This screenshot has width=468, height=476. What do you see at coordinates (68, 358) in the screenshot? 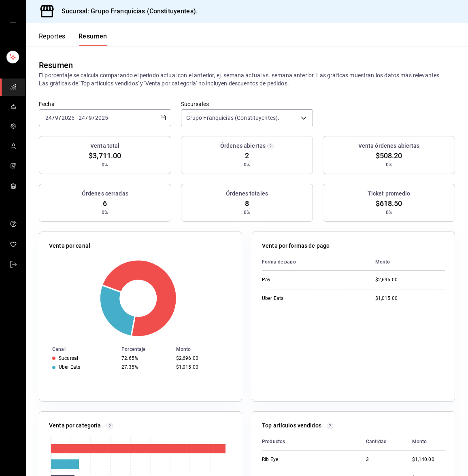
I see `div: Sucursal` at bounding box center [68, 358].